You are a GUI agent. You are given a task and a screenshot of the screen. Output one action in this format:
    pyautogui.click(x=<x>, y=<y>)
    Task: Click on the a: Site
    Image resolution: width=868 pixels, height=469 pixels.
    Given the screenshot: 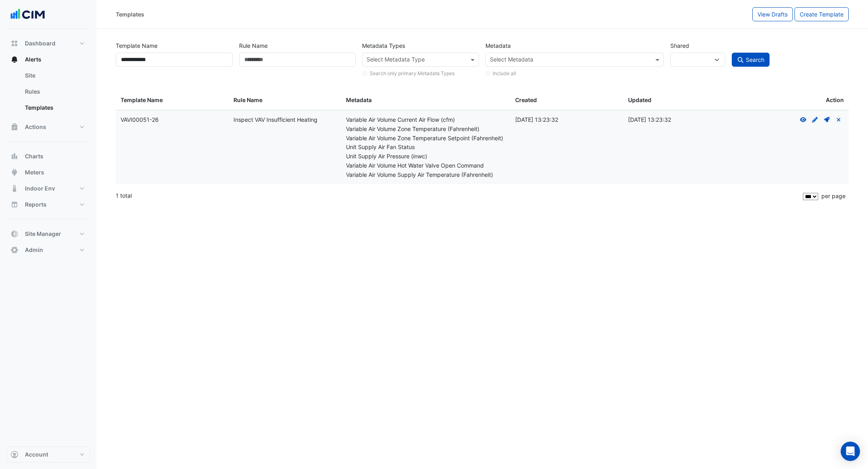 What is the action you would take?
    pyautogui.click(x=54, y=75)
    